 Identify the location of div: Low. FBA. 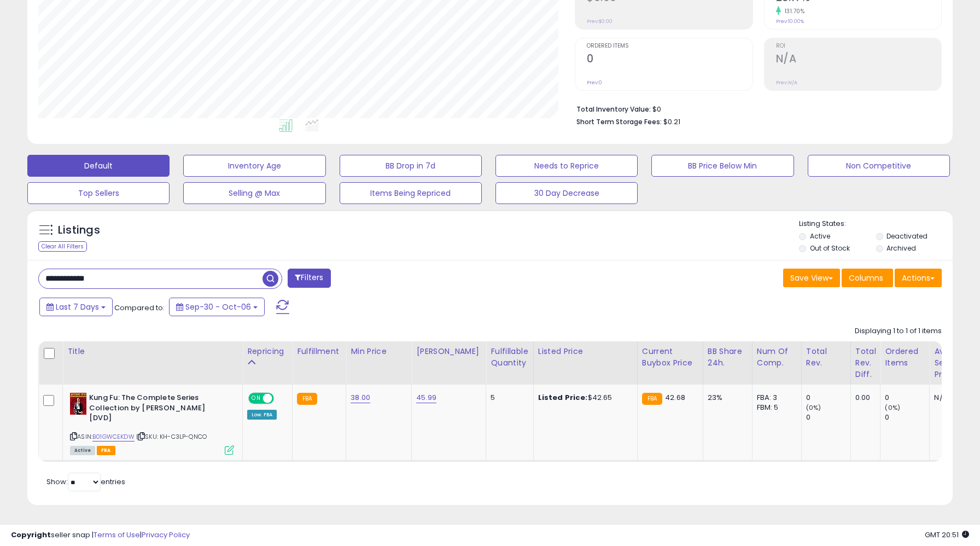
(262, 415).